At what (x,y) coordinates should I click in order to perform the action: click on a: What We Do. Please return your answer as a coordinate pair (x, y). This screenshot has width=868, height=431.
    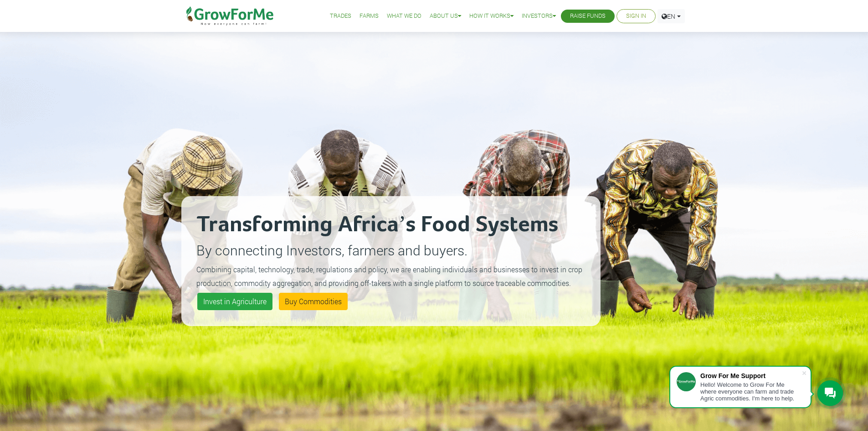
    Looking at the image, I should click on (404, 16).